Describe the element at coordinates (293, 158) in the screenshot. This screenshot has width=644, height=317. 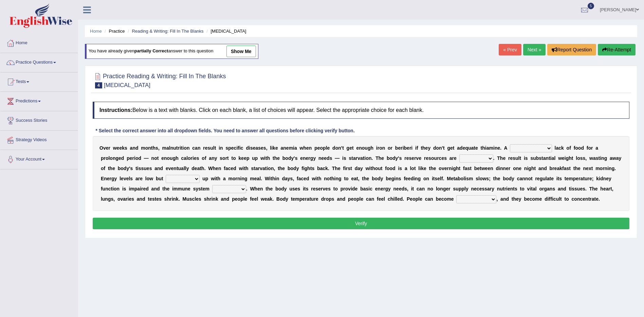
I see `b: y` at that location.